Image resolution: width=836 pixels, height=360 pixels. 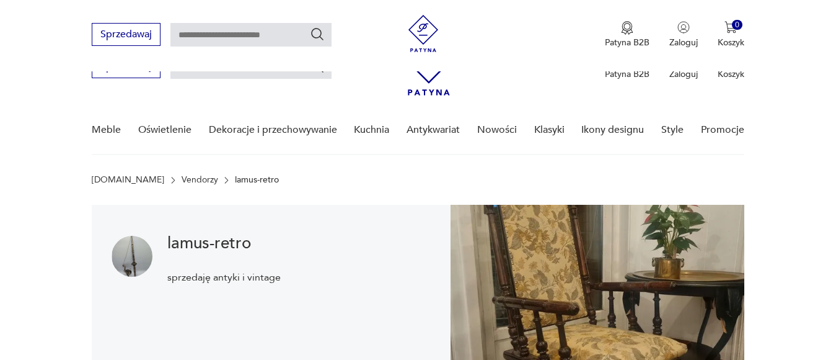 What do you see at coordinates (200, 180) in the screenshot?
I see `a: Vendorzy` at bounding box center [200, 180].